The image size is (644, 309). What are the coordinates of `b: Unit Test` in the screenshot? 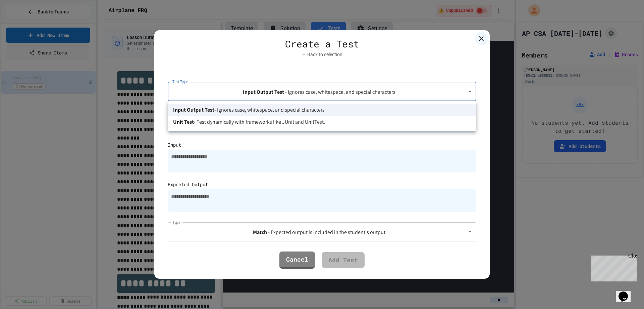 It's located at (184, 122).